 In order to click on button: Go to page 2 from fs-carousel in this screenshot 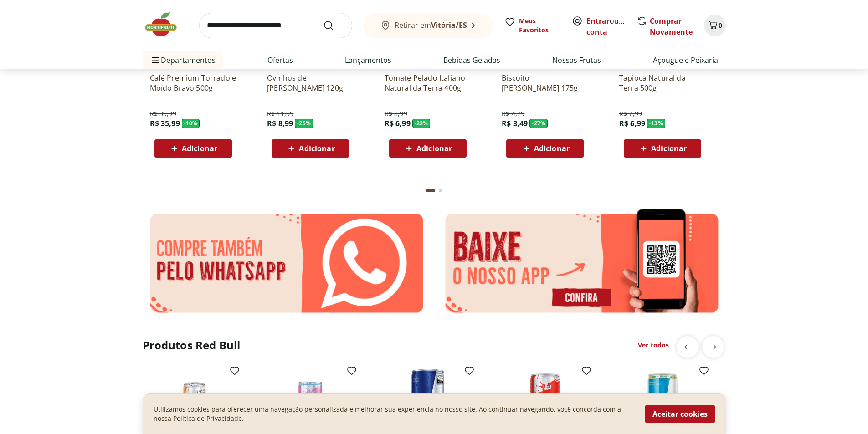, I will do `click(441, 190)`.